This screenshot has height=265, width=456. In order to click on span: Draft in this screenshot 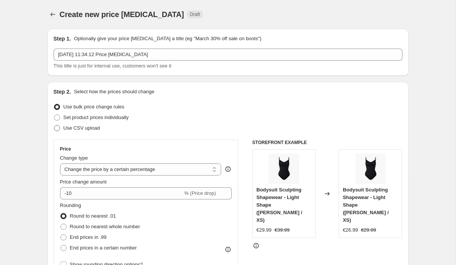, I will do `click(195, 14)`.